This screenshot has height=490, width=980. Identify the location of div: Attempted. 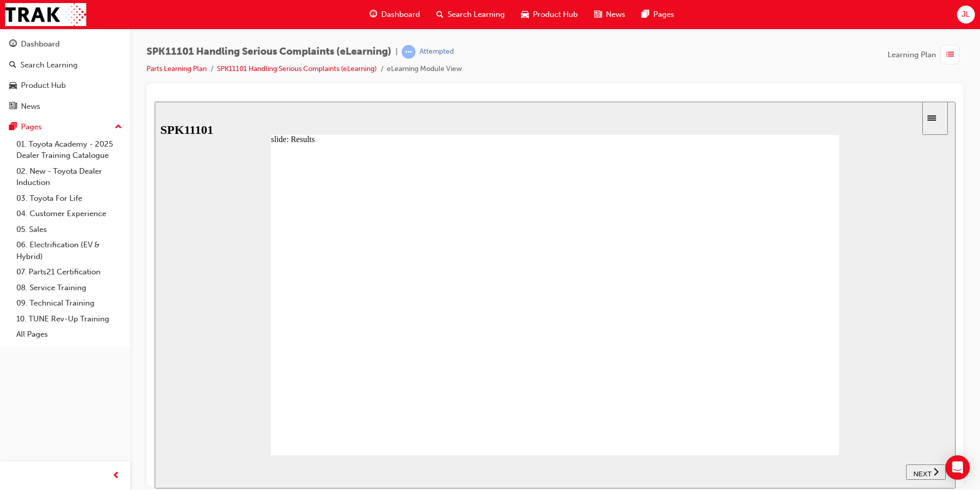
(436, 52).